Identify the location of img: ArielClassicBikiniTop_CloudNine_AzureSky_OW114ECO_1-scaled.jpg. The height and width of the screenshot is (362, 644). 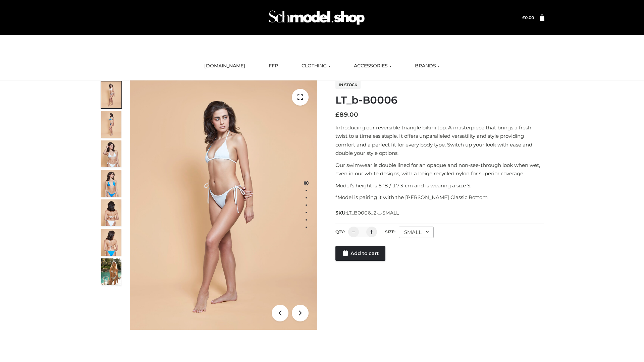
(112, 95).